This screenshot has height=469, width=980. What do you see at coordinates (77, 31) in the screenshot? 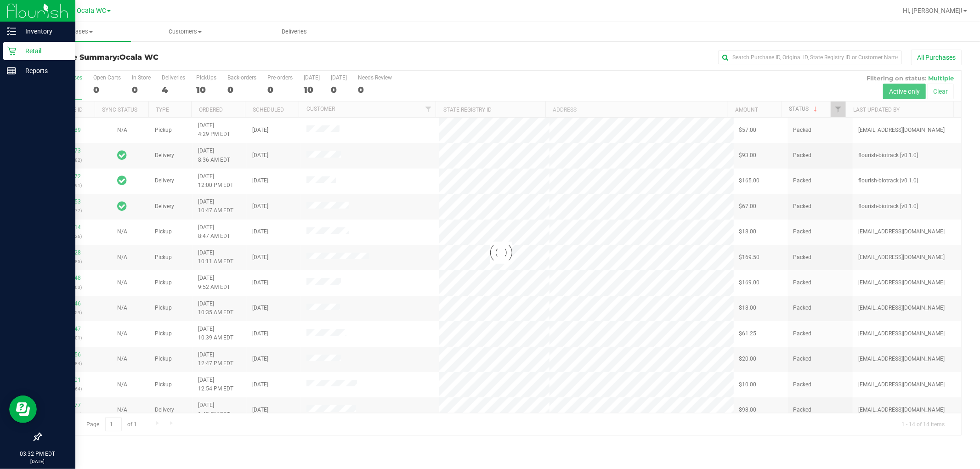
I see `a: Purchases` at bounding box center [77, 31].